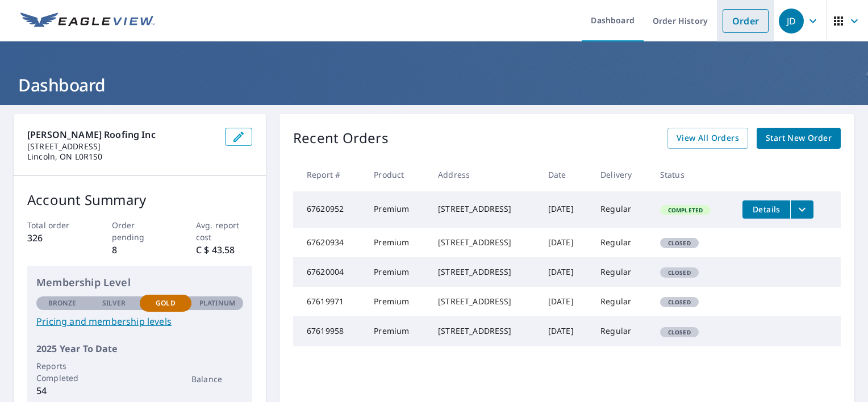 The width and height of the screenshot is (868, 402). Describe the element at coordinates (799, 138) in the screenshot. I see `span: Start New Order` at that location.